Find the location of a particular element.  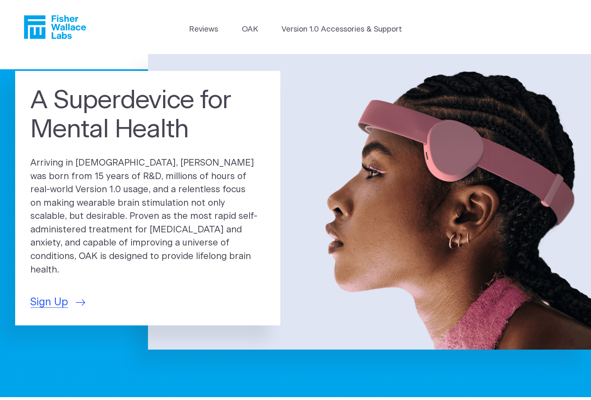

a: Version 1.0 Accessories & Support is located at coordinates (342, 30).